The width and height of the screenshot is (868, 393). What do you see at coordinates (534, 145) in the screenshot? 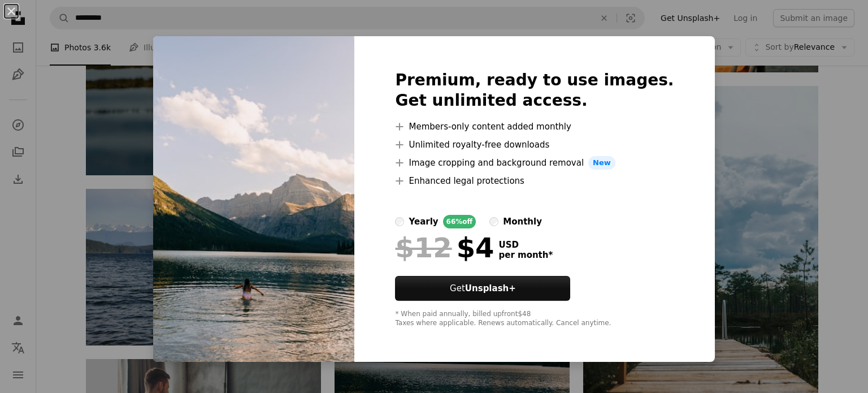
I see `li: Unlimited royalty-free downloads` at bounding box center [534, 145].